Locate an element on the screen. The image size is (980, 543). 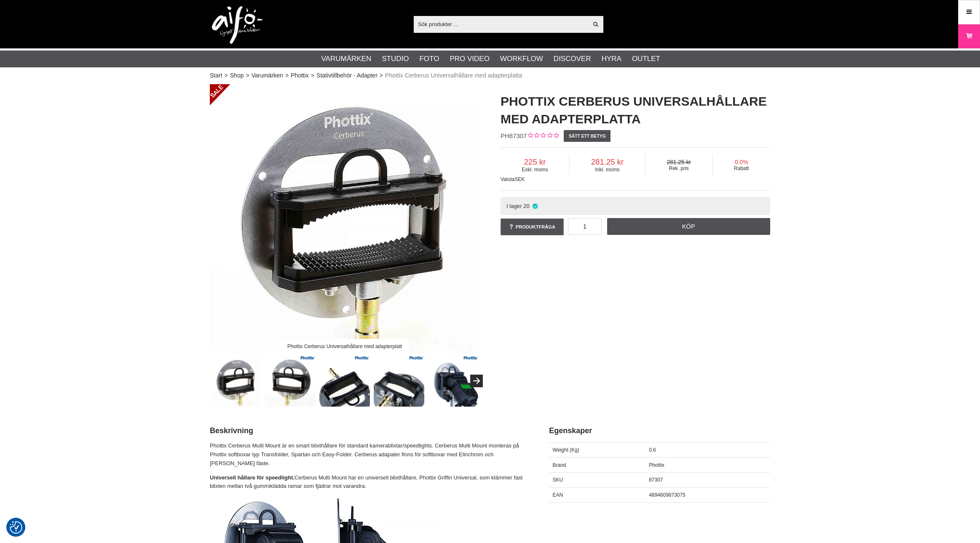
span: Phottix Cerberus Universalhållare med adapterplatta is located at coordinates (454, 76).